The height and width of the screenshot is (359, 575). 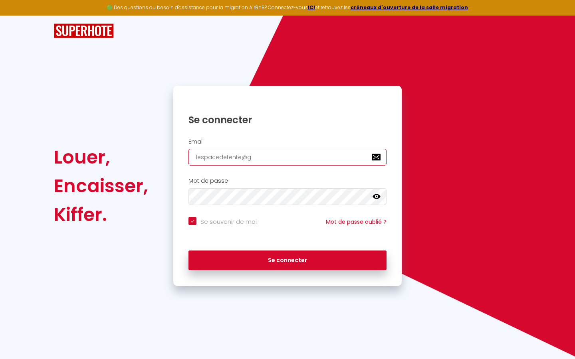 What do you see at coordinates (409, 7) in the screenshot?
I see `strong: créneaux d'ouverture de la salle migration` at bounding box center [409, 7].